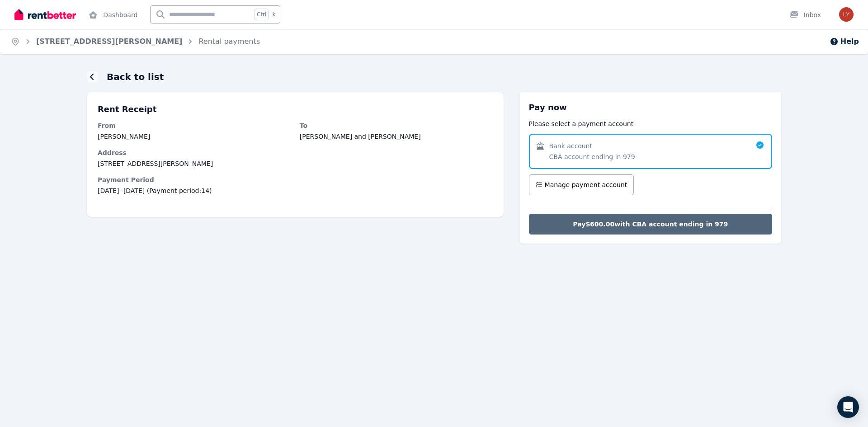 This screenshot has width=868, height=427. What do you see at coordinates (274, 15) in the screenshot?
I see `span: k` at bounding box center [274, 15].